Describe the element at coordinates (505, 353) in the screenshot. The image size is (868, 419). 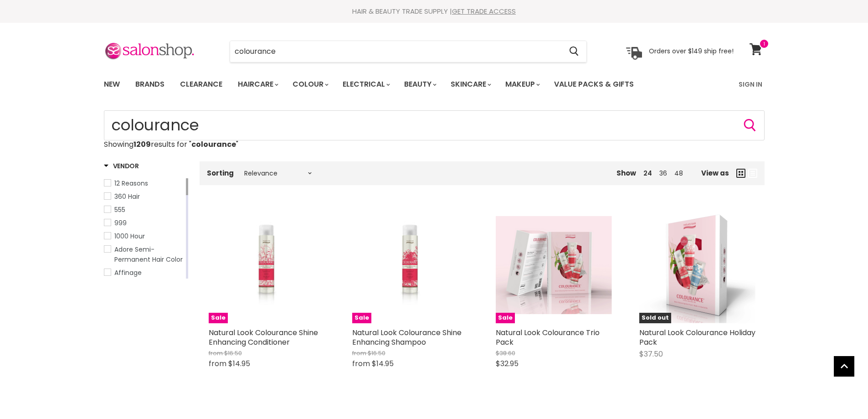
I see `span: $38.60` at that location.